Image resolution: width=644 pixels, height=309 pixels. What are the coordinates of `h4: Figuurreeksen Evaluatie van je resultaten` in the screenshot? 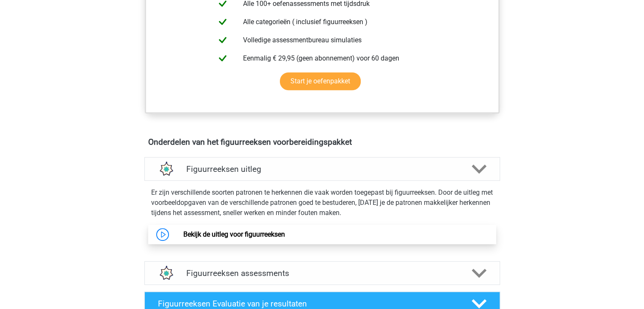 It's located at (308, 303).